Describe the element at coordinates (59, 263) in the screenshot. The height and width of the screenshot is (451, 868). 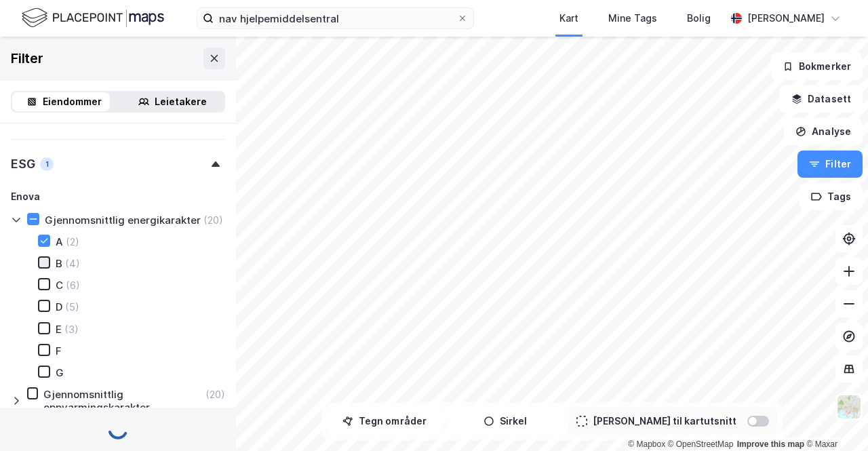
I see `div: B` at that location.